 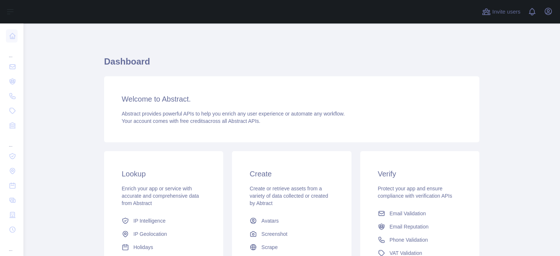 What do you see at coordinates (419, 226) in the screenshot?
I see `a: Email Reputation` at bounding box center [419, 226].